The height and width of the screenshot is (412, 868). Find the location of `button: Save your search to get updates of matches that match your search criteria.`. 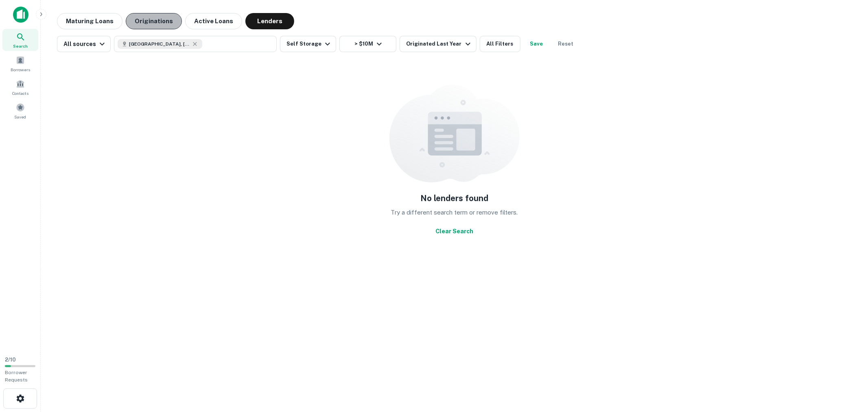

button: Save your search to get updates of matches that match your search criteria. is located at coordinates (537, 44).